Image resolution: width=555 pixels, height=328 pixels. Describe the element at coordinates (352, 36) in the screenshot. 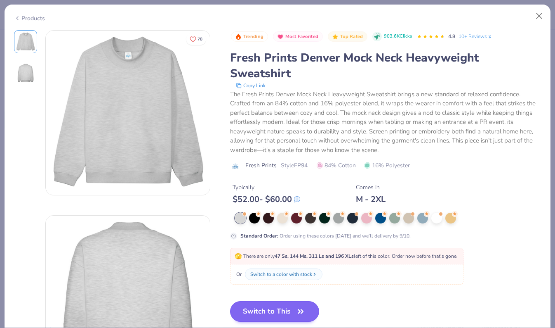

I see `span: Top Rated` at that location.